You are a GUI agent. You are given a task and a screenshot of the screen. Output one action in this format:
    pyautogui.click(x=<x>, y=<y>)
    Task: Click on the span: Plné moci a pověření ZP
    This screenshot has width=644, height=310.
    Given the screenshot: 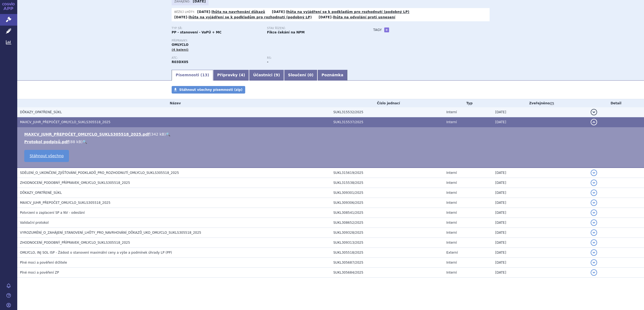 What is the action you would take?
    pyautogui.click(x=39, y=272)
    